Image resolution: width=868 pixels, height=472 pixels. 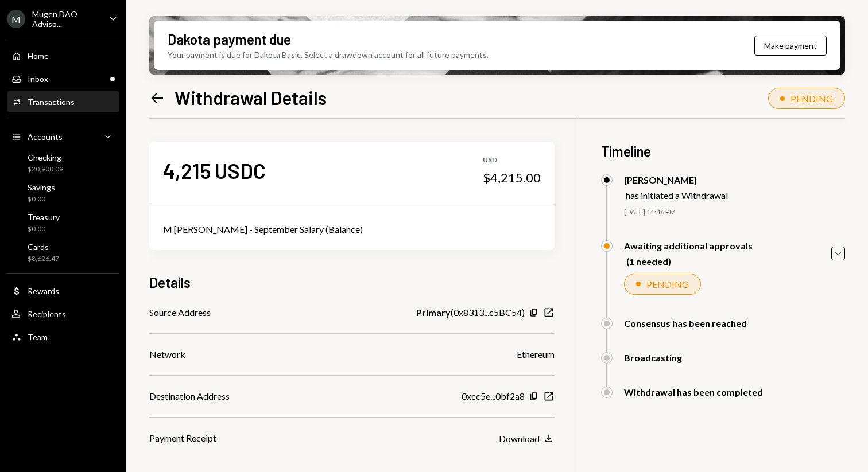 I want to click on div: Team, so click(x=38, y=337).